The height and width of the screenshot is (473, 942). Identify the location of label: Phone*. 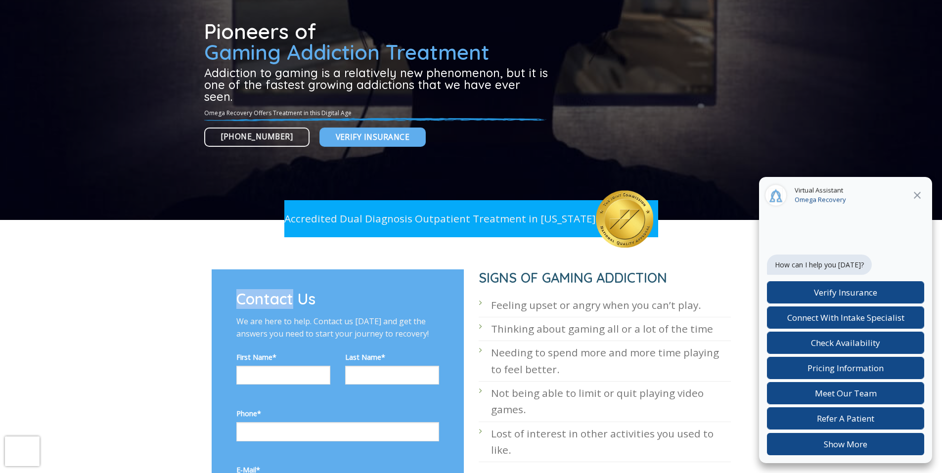
(338, 413).